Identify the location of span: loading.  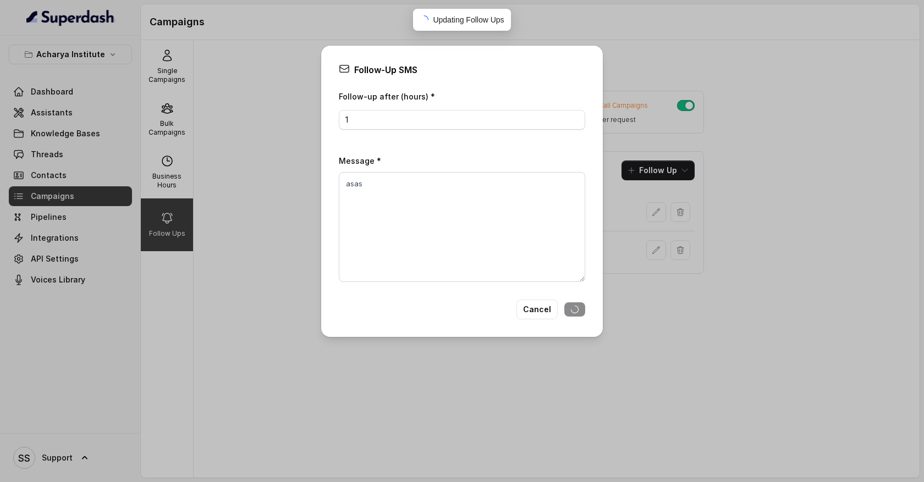
(424, 20).